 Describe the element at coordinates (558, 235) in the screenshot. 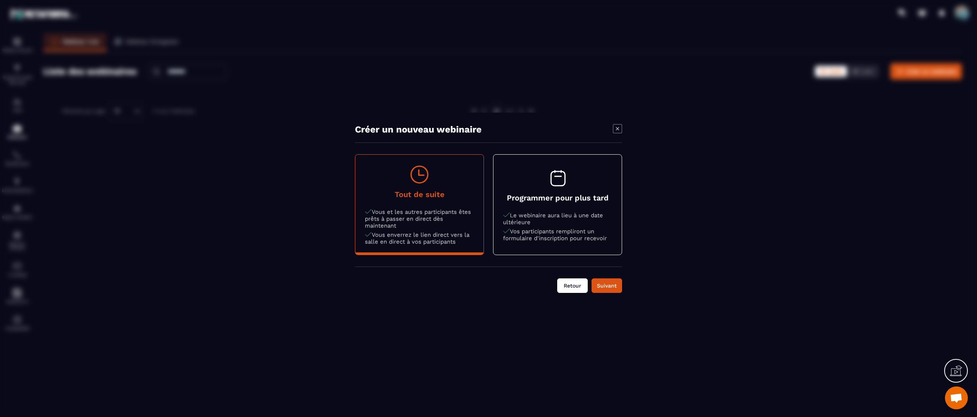

I see `p: Vos participants rempliront un formulaire d'inscription pour recevoir` at that location.